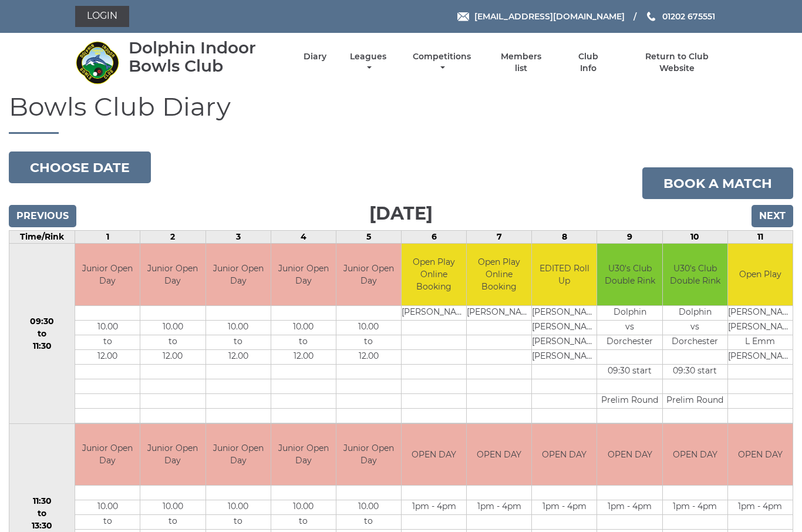 This screenshot has height=532, width=802. I want to click on a: Return to Club Website, so click(677, 62).